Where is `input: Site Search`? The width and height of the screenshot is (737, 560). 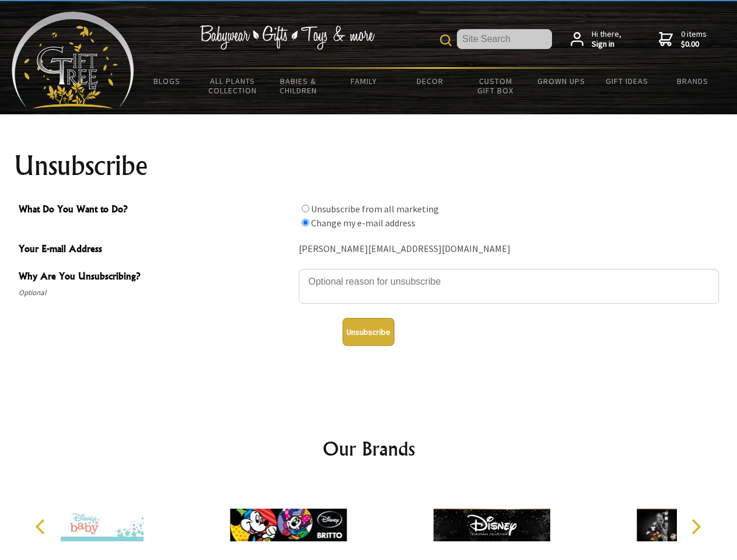 input: Site Search is located at coordinates (504, 39).